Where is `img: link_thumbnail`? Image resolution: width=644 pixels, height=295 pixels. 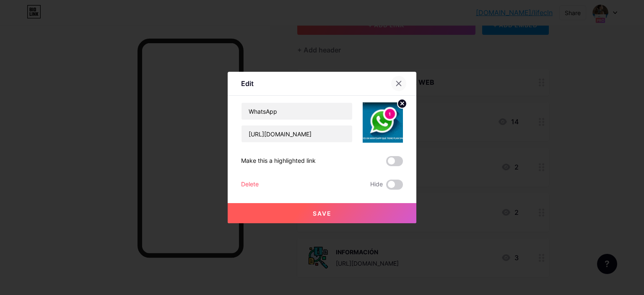 img: link_thumbnail is located at coordinates (383, 122).